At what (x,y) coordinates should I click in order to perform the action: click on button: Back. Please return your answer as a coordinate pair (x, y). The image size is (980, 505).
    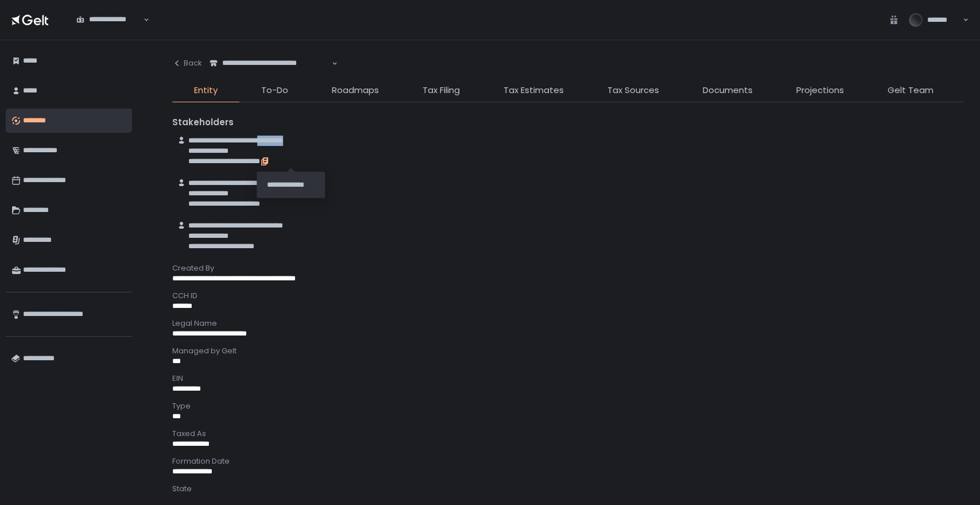
    Looking at the image, I should click on (187, 63).